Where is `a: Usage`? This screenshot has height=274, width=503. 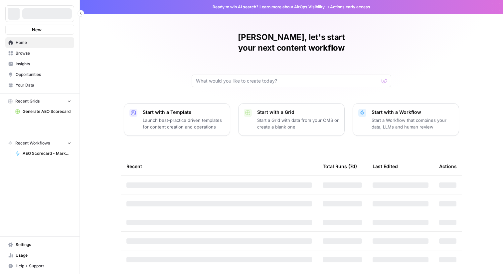
a: Usage is located at coordinates (40, 255).